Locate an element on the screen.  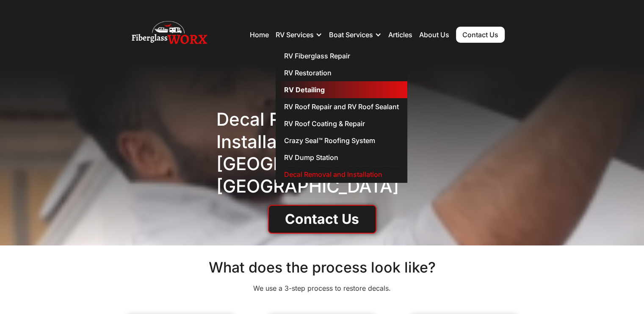
a: Crazy Seal™ Roofing System is located at coordinates (341, 140).